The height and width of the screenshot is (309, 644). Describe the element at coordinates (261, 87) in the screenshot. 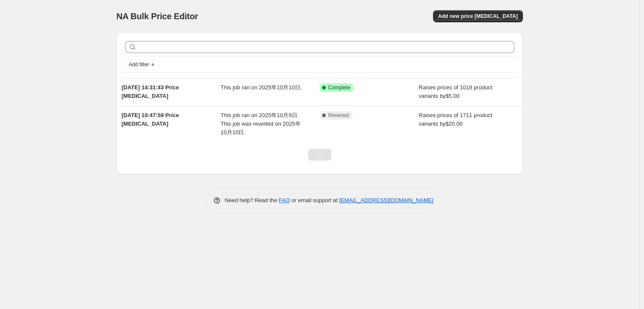

I see `span: This job ran on 2025年10月10日.` at that location.